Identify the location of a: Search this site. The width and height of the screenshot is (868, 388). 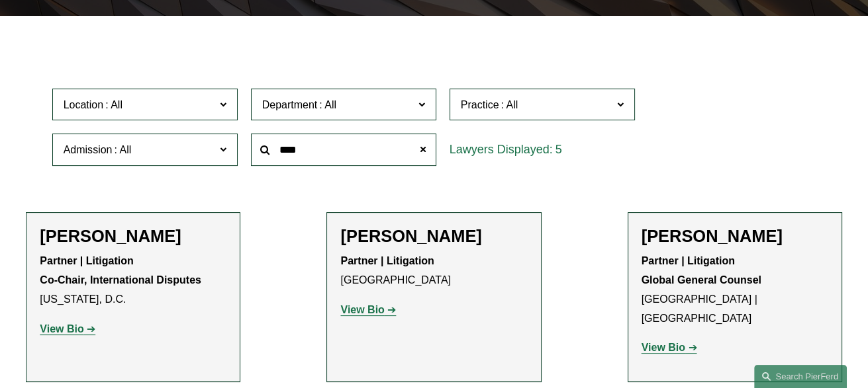
(800, 376).